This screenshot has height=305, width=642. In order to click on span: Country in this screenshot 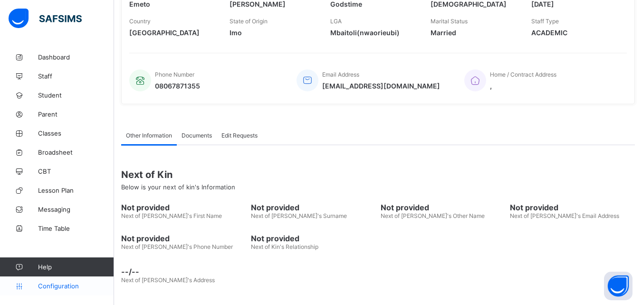, I will do `click(140, 21)`.